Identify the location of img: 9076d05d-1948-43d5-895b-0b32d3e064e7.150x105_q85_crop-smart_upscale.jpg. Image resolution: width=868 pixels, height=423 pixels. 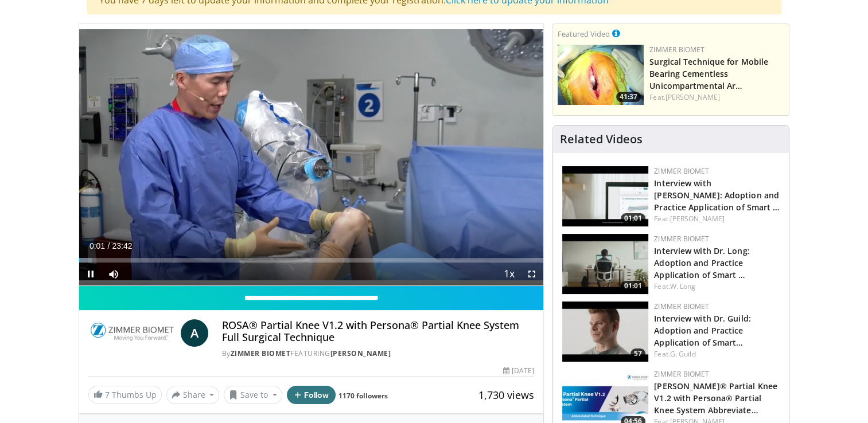
(605, 196).